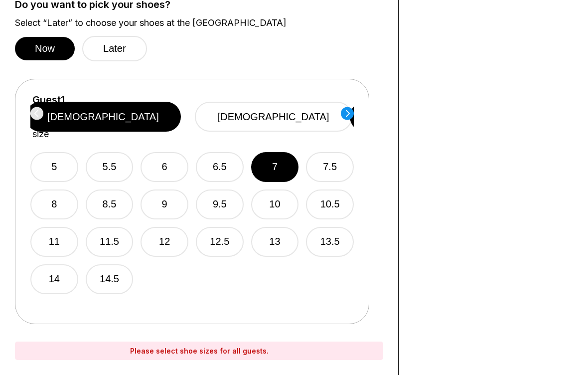 Image resolution: width=588 pixels, height=375 pixels. What do you see at coordinates (109, 242) in the screenshot?
I see `button: 11.5` at bounding box center [109, 242].